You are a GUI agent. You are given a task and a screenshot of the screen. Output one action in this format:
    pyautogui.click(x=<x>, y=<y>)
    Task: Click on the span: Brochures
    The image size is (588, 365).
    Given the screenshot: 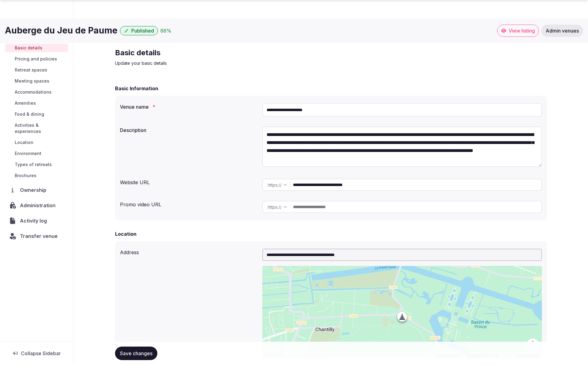 What is the action you would take?
    pyautogui.click(x=25, y=176)
    